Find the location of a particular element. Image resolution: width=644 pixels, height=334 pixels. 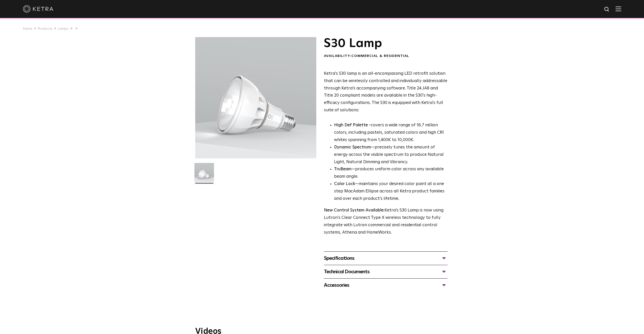

a: Lamps is located at coordinates (63, 29).